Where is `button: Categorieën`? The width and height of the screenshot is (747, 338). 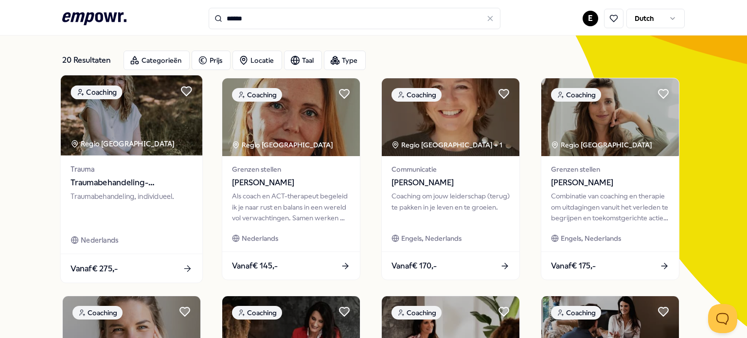 button: Categorieën is located at coordinates (157, 60).